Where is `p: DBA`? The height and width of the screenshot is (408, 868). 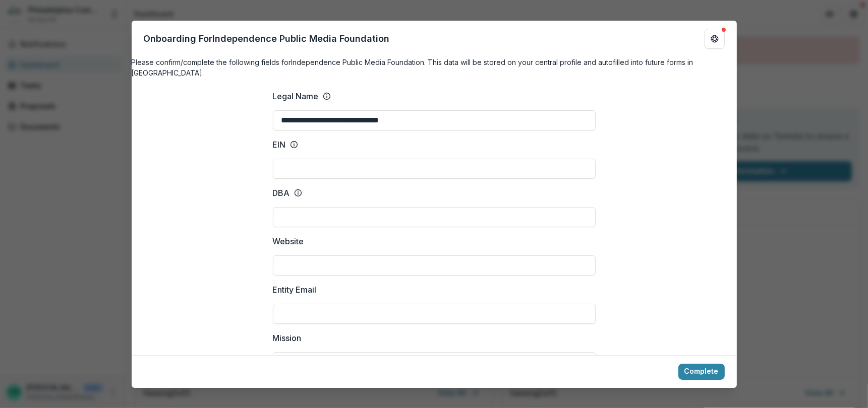 p: DBA is located at coordinates (282, 193).